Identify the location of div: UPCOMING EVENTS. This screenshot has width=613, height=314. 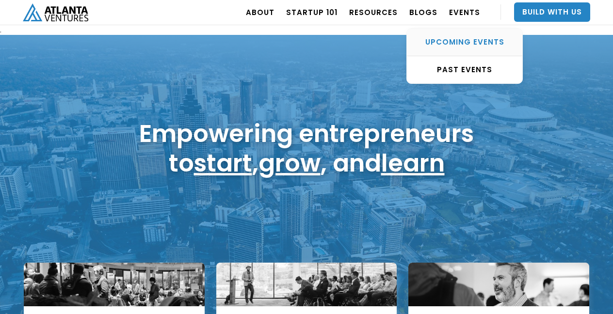
(464, 42).